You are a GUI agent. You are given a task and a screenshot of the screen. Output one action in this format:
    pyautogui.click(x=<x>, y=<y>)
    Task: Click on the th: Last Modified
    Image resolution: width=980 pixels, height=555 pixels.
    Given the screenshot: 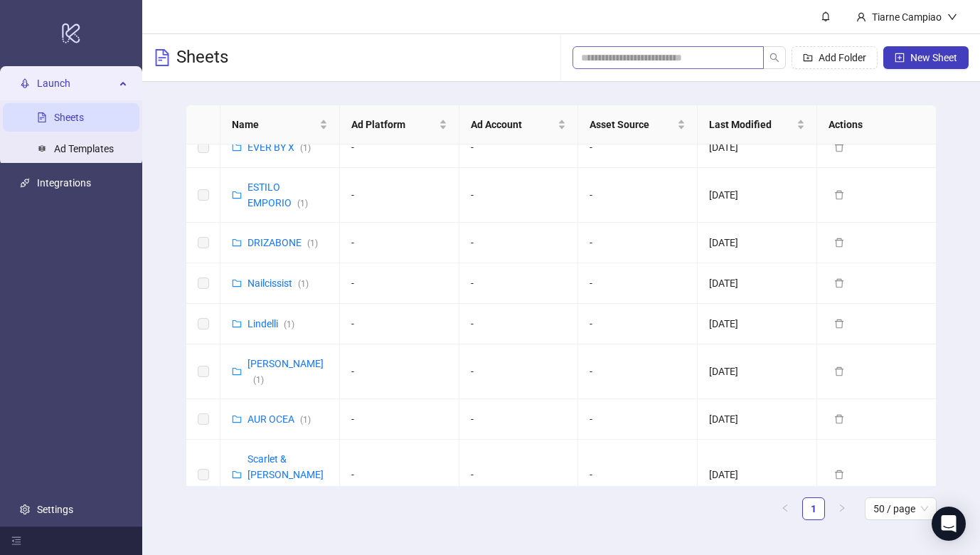 What is the action you would take?
    pyautogui.click(x=758, y=125)
    